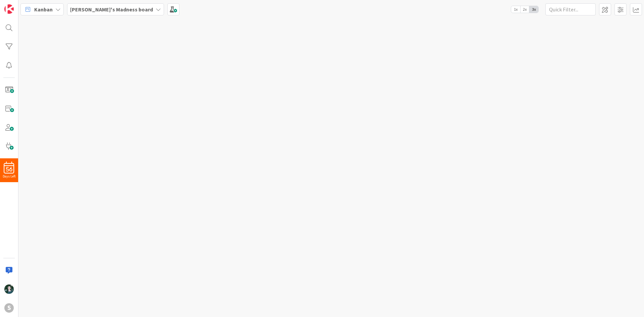  What do you see at coordinates (571, 9) in the screenshot?
I see `input: Quick Filter...` at bounding box center [571, 9].